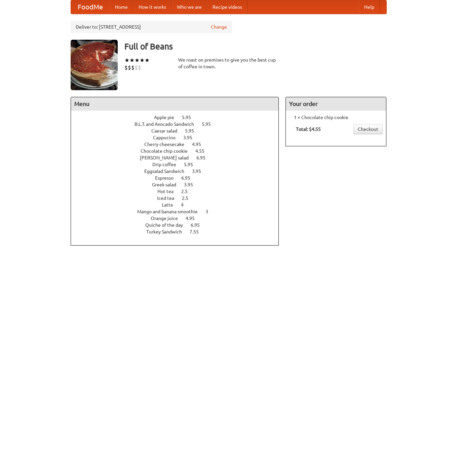 The height and width of the screenshot is (476, 457). What do you see at coordinates (309, 129) in the screenshot?
I see `b: Total: $4.55` at bounding box center [309, 129].